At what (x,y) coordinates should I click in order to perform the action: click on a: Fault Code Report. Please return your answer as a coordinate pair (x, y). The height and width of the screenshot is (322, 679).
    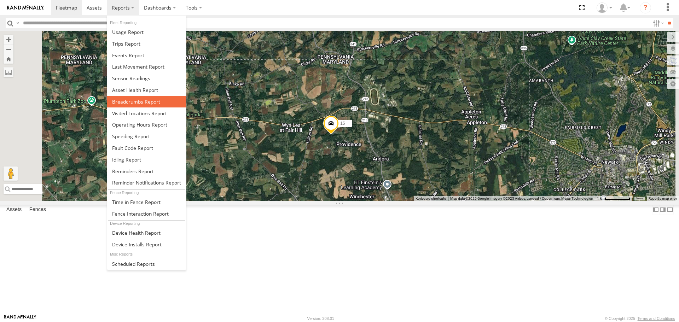
    Looking at the image, I should click on (146, 148).